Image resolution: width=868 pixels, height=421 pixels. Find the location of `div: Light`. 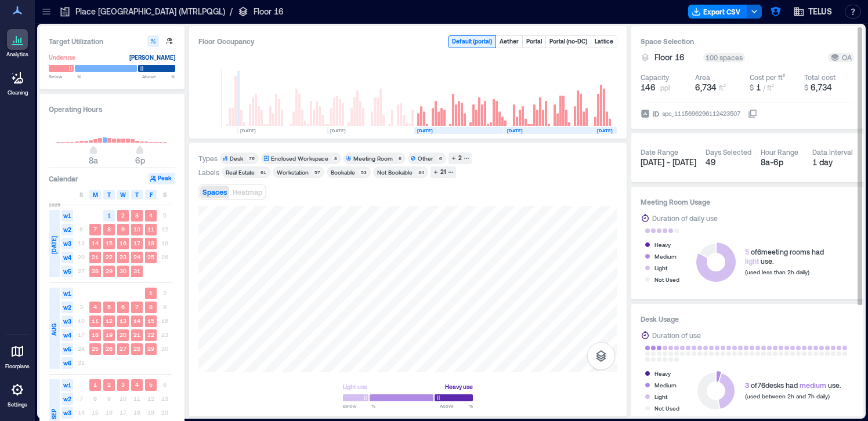

div: Light is located at coordinates (661, 268).